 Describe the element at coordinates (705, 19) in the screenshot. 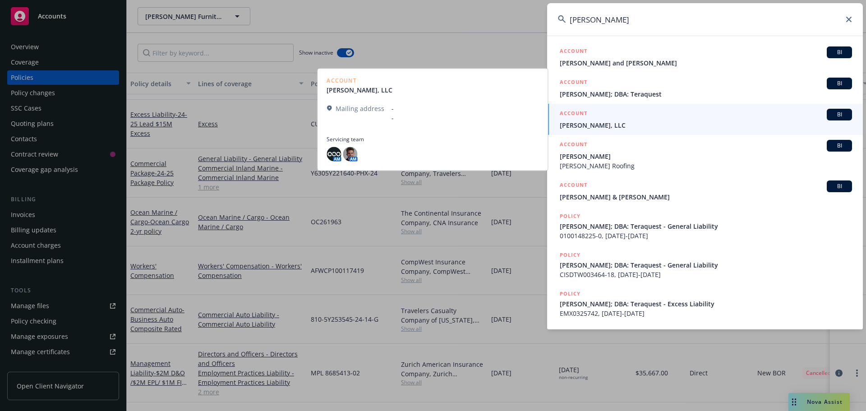

I see `input: Search...` at that location.